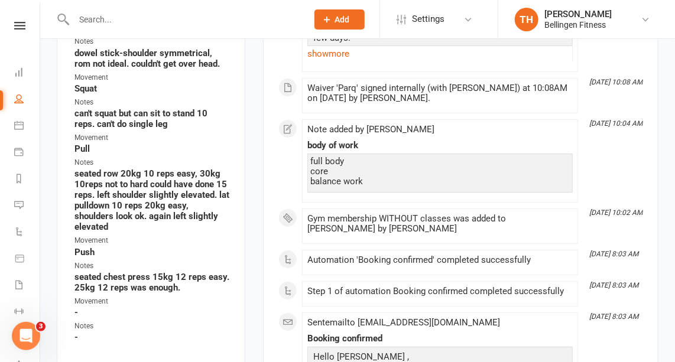  Describe the element at coordinates (152, 58) in the screenshot. I see `strong: dowel stick-shoulder symmetrical, rom not ideal. couldn't get over head.` at that location.